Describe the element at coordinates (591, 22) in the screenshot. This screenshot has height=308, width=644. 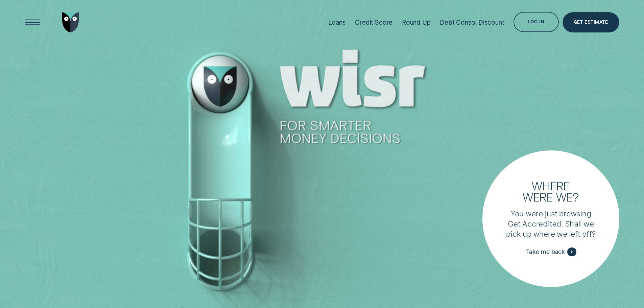
I see `a: Get Estimate` at that location.